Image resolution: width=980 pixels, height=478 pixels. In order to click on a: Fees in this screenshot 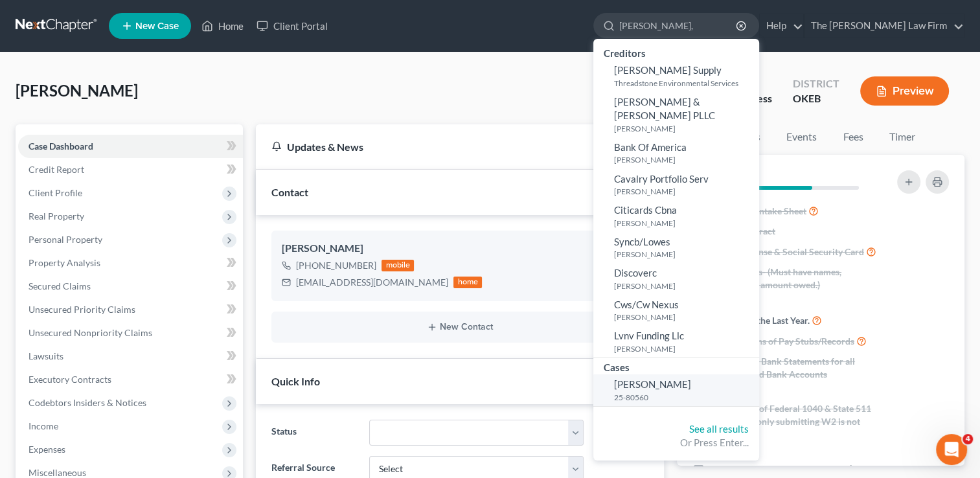, I will do `click(853, 137)`.